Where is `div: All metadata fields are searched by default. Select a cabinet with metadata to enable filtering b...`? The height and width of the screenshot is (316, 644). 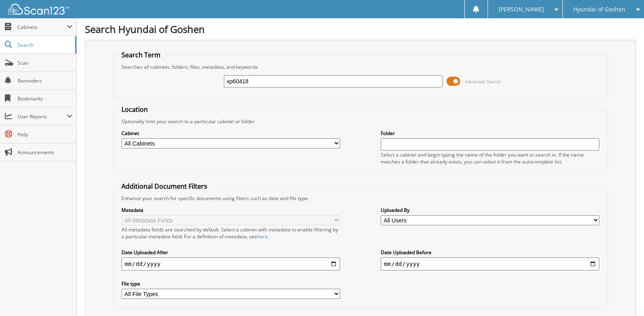 div: All metadata fields are searched by default. Select a cabinet with metadata to enable filtering b... is located at coordinates (231, 233).